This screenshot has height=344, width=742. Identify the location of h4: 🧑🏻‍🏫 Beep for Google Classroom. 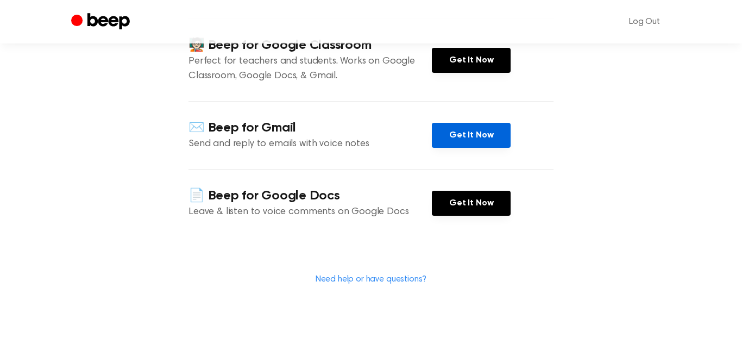
(310, 45).